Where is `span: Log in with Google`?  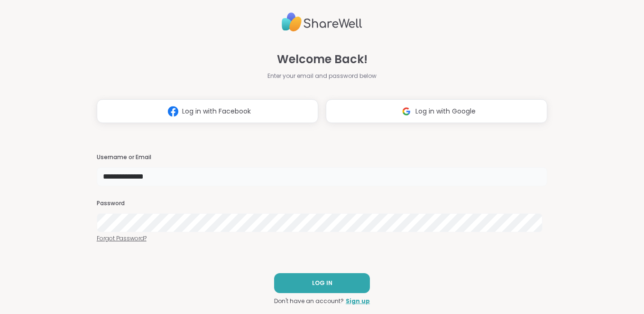 span: Log in with Google is located at coordinates (446, 111).